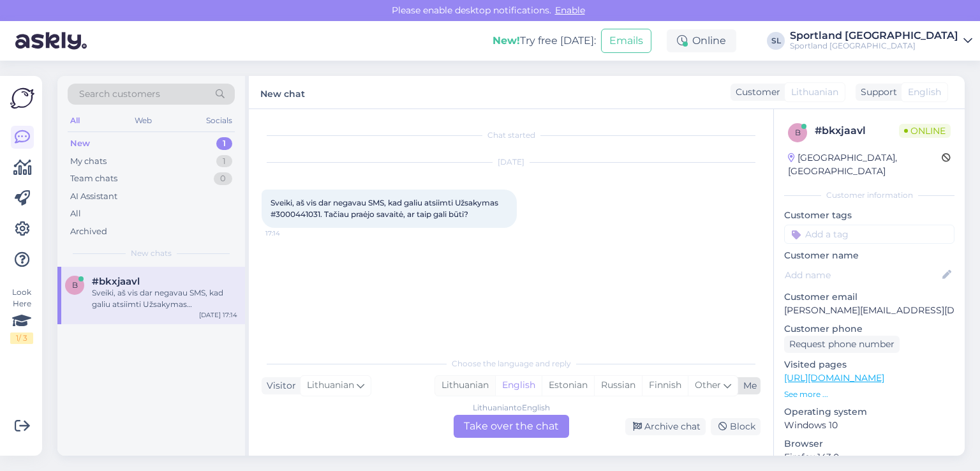  What do you see at coordinates (116, 281) in the screenshot?
I see `span: #bkxjaavl` at bounding box center [116, 281].